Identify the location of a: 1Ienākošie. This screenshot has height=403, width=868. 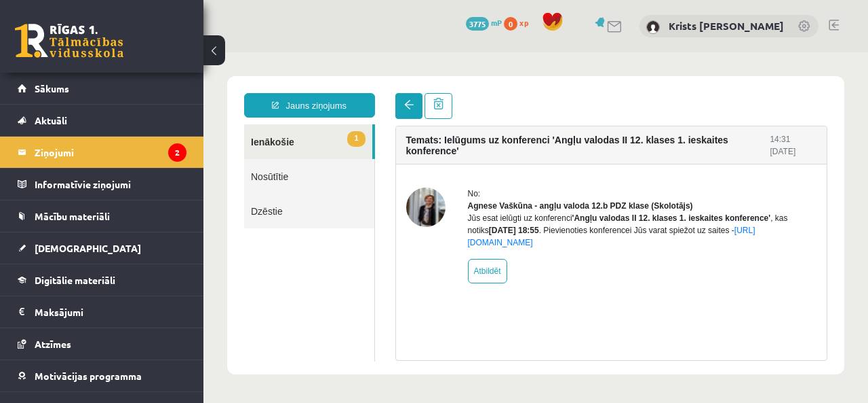
(105, 89).